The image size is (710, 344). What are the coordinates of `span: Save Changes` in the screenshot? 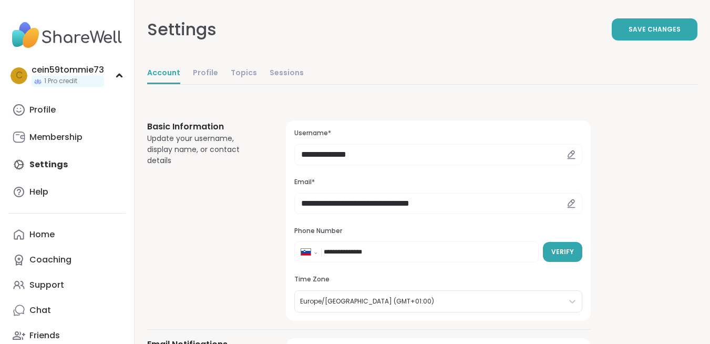 It's located at (654, 29).